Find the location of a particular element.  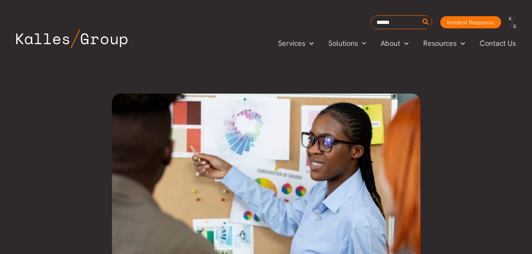

img: Kalles Group is located at coordinates (72, 39).